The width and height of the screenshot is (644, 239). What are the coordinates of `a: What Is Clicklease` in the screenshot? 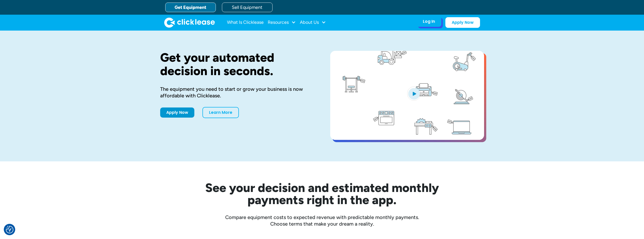 It's located at (245, 22).